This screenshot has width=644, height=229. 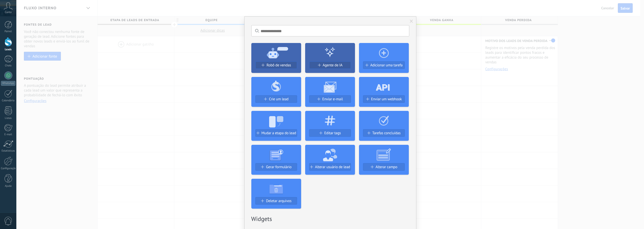 What do you see at coordinates (8, 151) in the screenshot?
I see `div: Estatísticas` at bounding box center [8, 151].